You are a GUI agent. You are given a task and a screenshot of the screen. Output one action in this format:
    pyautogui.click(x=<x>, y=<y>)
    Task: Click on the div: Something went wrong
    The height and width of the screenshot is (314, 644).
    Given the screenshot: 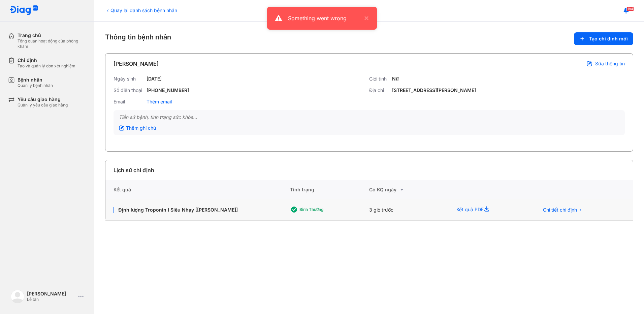 What is the action you would take?
    pyautogui.click(x=324, y=18)
    